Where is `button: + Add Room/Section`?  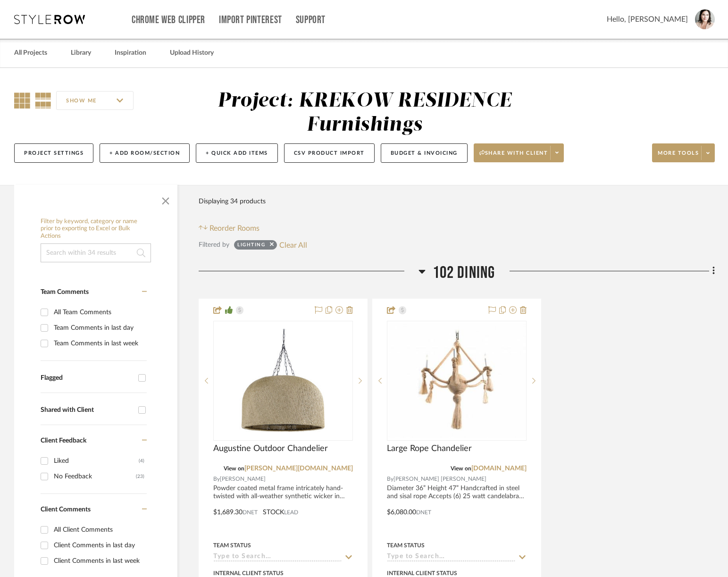
button: + Add Room/Section is located at coordinates (144, 152).